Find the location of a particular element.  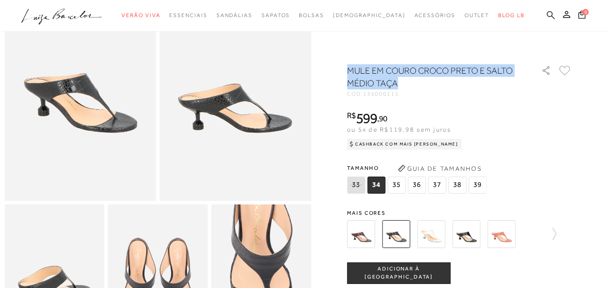

span: 37 is located at coordinates (437, 185).